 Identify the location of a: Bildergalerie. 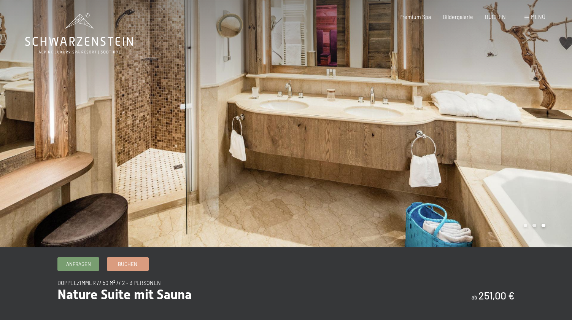
(458, 17).